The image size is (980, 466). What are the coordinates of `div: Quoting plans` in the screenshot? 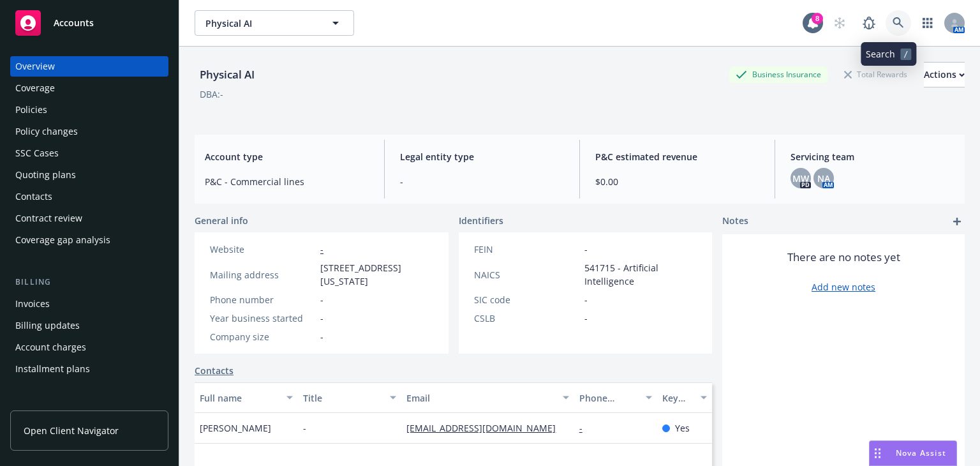 It's located at (45, 175).